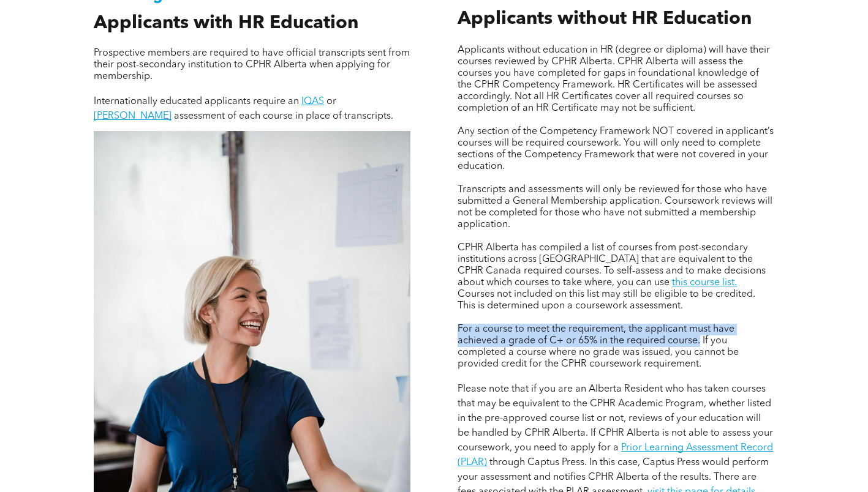  Describe the element at coordinates (615, 418) in the screenshot. I see `span: Please note that if you are an Alberta Resident who has taken courses that may be equivalent to t...` at that location.